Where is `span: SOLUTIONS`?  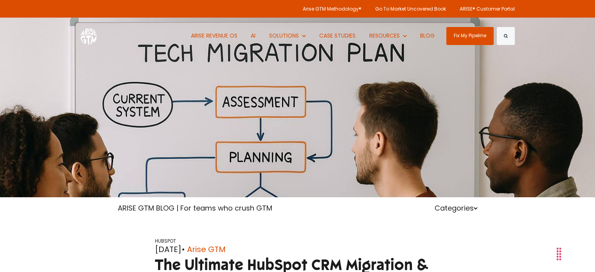
span: SOLUTIONS is located at coordinates (284, 36).